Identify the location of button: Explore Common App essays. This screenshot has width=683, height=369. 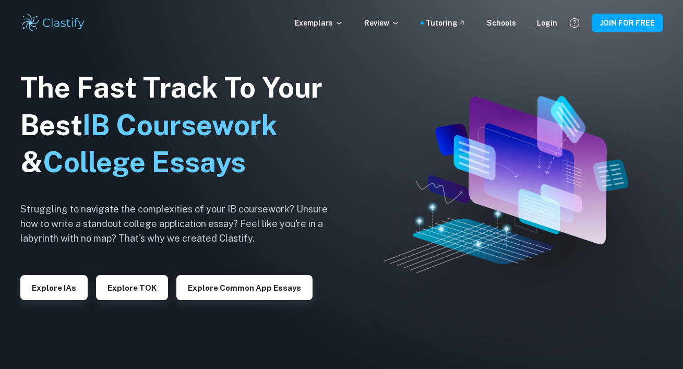
(244, 288).